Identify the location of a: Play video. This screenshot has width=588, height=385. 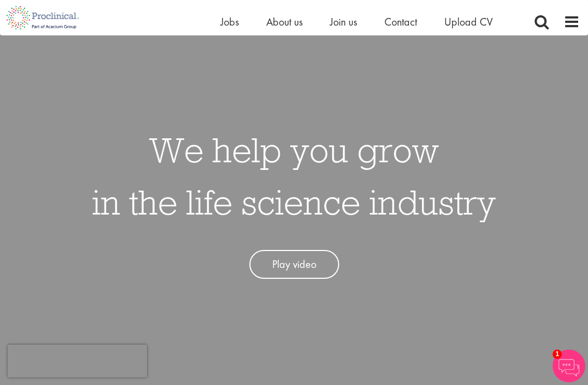
(294, 264).